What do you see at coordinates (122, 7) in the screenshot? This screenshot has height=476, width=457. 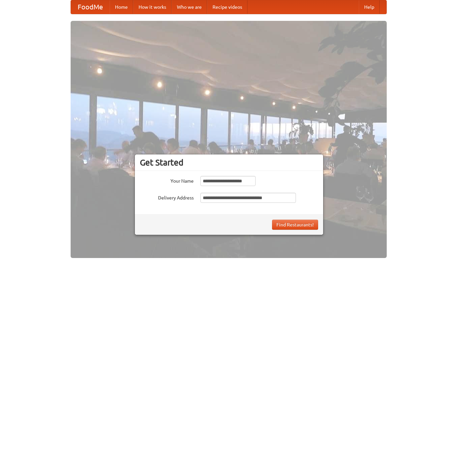 I see `a: Home` at bounding box center [122, 7].